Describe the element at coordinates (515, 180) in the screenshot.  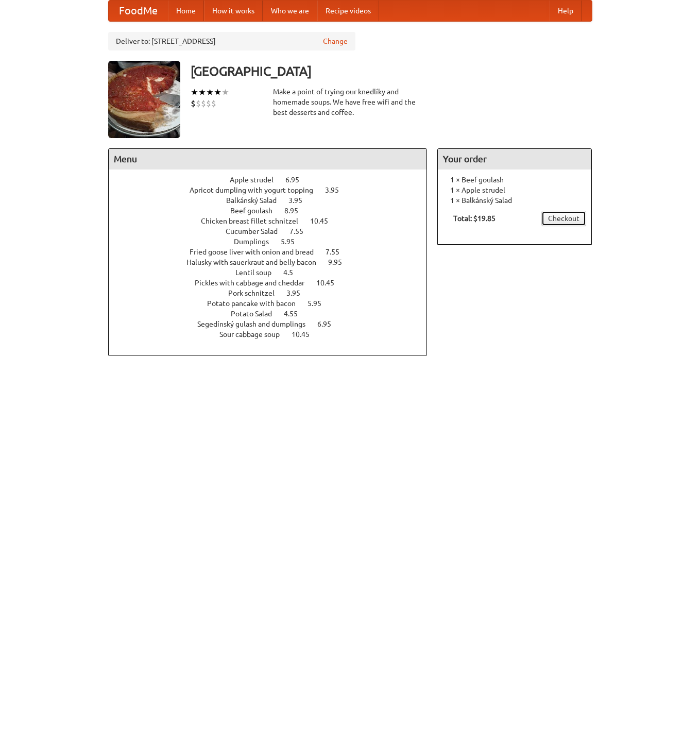
I see `li: 1 × Beef goulash` at that location.